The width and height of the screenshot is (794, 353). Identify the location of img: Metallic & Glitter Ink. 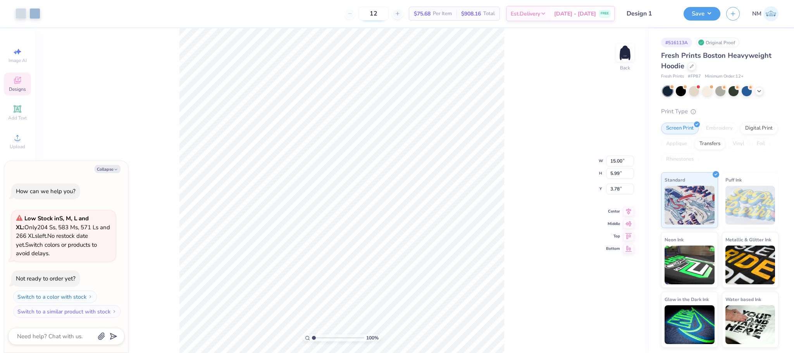
(750, 265).